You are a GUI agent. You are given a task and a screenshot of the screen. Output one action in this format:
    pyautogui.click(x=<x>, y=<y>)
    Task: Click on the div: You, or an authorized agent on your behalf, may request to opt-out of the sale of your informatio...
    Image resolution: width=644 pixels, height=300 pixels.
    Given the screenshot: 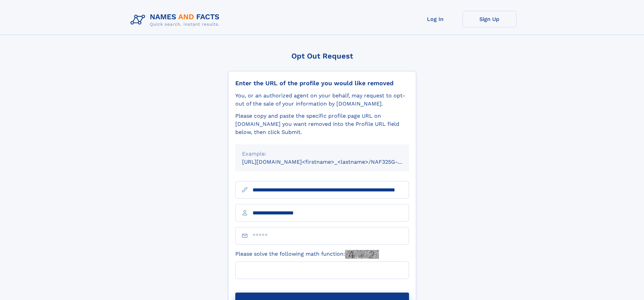 What is the action you would take?
    pyautogui.click(x=322, y=100)
    